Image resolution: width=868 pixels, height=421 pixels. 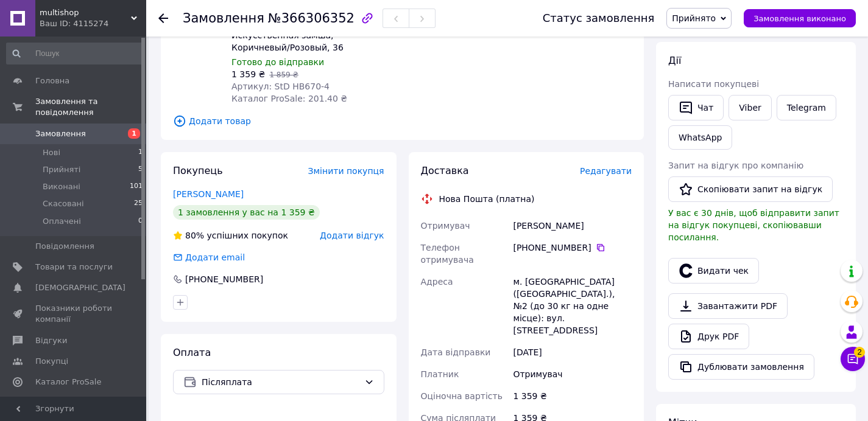 I want to click on span: 101, so click(x=136, y=187).